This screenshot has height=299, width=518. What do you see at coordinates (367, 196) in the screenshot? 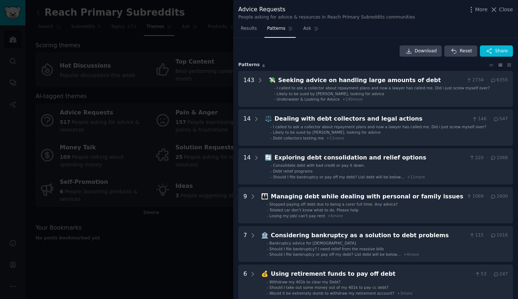
I see `div: Managing debt while dealing with personal or family issues` at bounding box center [367, 196].